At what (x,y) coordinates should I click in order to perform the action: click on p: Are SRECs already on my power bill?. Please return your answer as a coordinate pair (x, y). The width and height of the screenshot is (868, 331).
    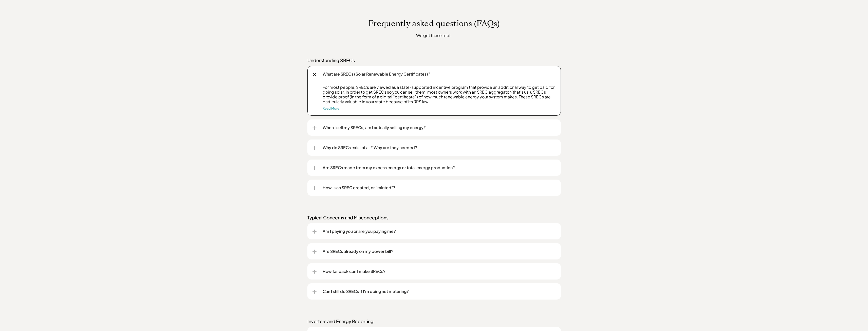
    Looking at the image, I should click on (439, 251).